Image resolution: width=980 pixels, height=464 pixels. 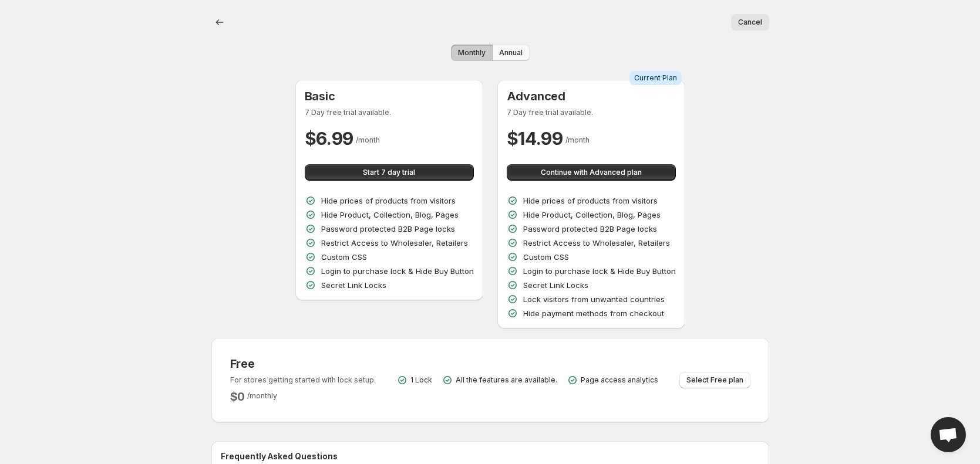 What do you see at coordinates (750, 22) in the screenshot?
I see `span: Cancel` at bounding box center [750, 22].